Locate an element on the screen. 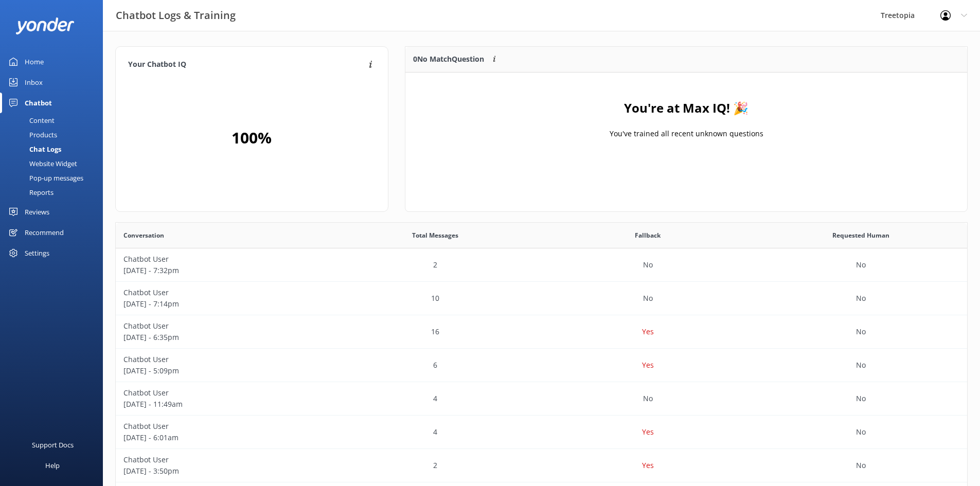  div: Website Widget is located at coordinates (42, 163).